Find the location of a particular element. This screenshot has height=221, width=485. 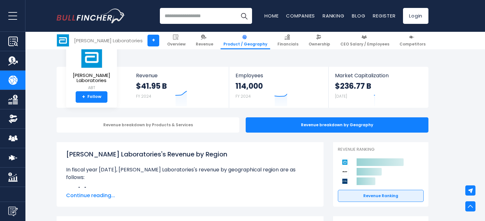

a: Revenue Ranking is located at coordinates (381, 196).